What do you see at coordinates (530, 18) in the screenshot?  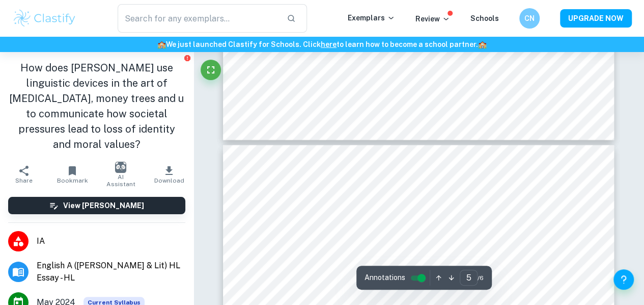 I see `button: CN` at bounding box center [530, 18].